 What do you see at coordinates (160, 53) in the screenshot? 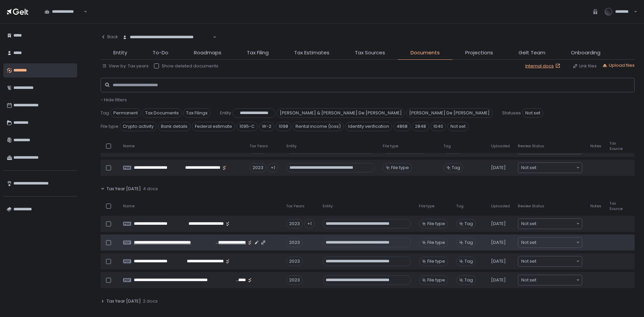
I see `span: To-Do` at bounding box center [160, 53].